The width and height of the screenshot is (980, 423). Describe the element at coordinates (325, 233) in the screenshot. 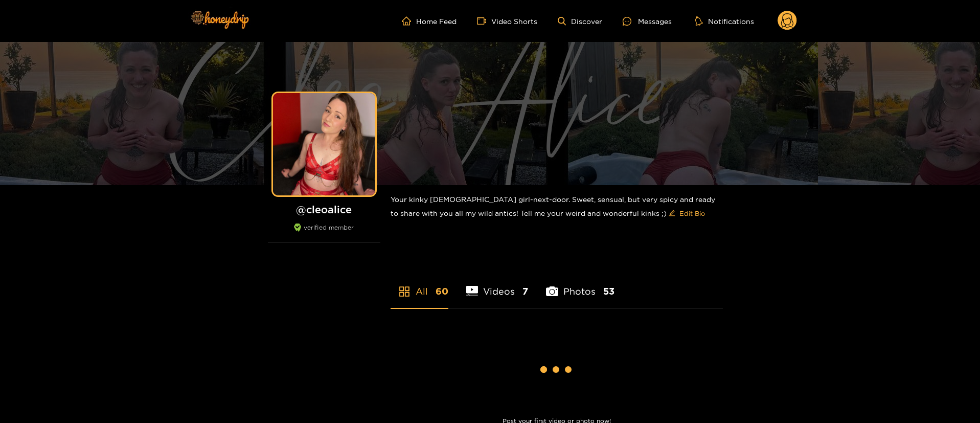

I see `div: verified member` at that location.